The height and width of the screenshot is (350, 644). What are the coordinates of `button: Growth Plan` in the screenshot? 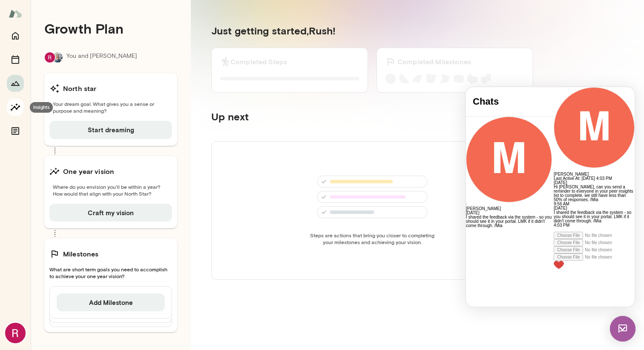 It's located at (16, 83).